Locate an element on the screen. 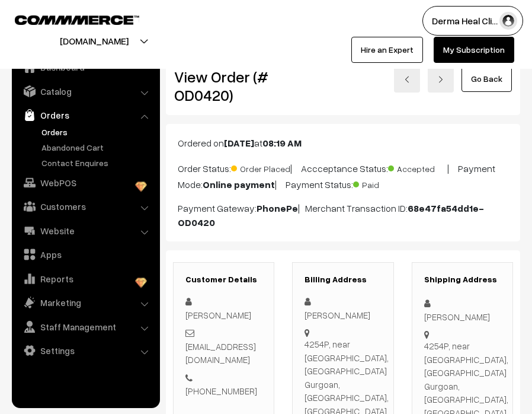 The image size is (532, 414). a: Hire an Expert is located at coordinates (388, 49).